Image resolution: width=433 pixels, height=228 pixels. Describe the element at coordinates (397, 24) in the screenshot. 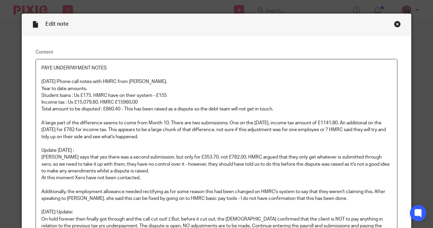

I see `div: Close this dialog window` at that location.